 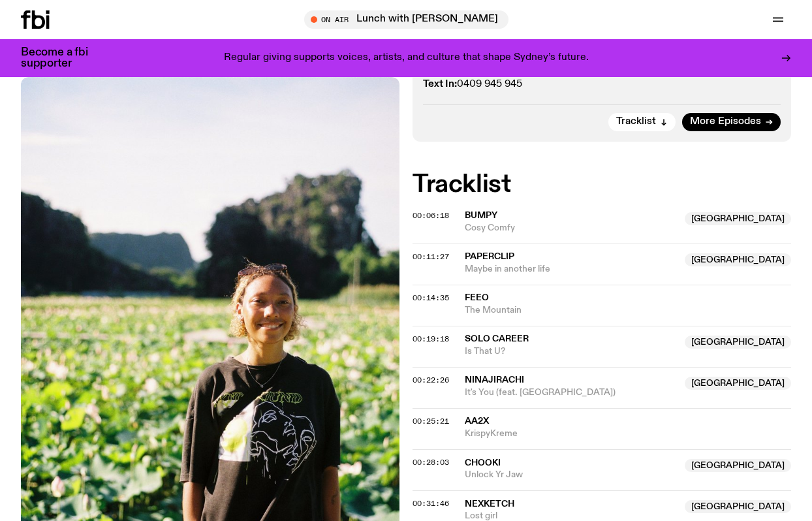 What do you see at coordinates (494, 380) in the screenshot?
I see `span: Ninajirachi` at bounding box center [494, 380].